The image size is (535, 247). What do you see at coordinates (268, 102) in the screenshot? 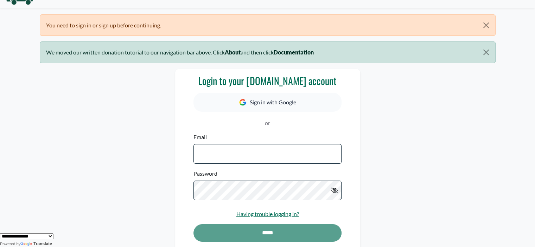
I see `button: Sign in with Google` at bounding box center [268, 102].